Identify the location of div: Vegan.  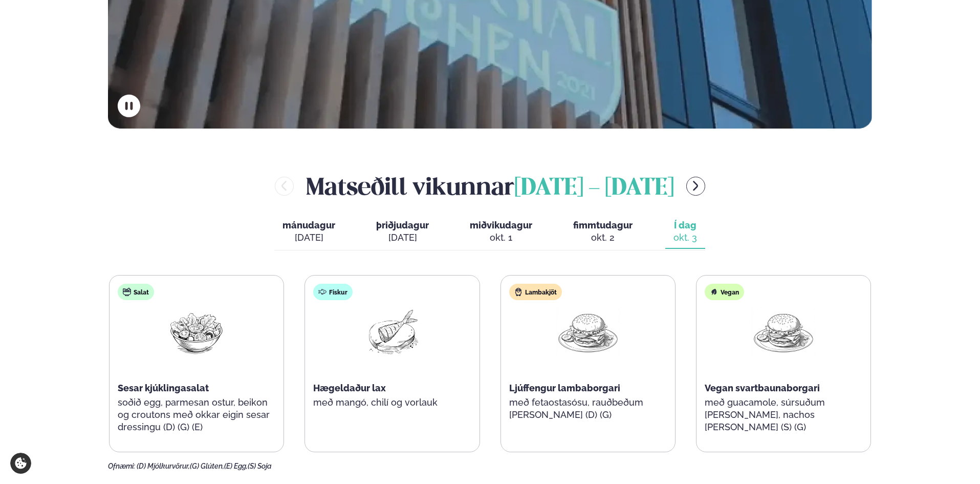
(724, 292).